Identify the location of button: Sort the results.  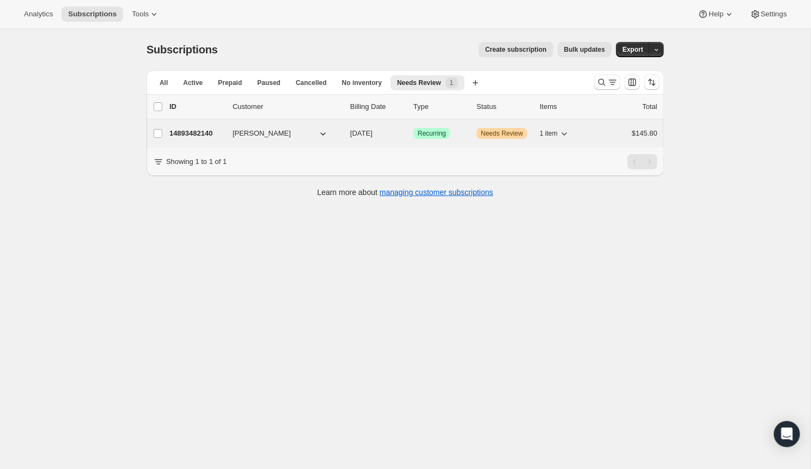
(652, 82).